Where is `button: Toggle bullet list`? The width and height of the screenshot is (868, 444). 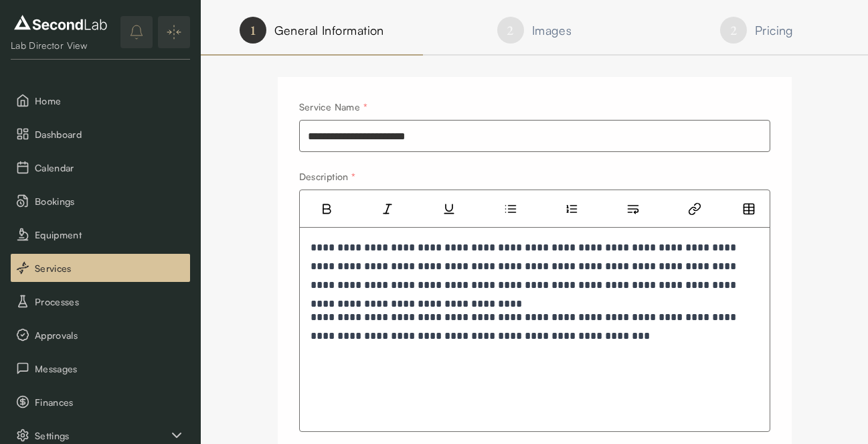
button: Toggle bullet list is located at coordinates (511, 209).